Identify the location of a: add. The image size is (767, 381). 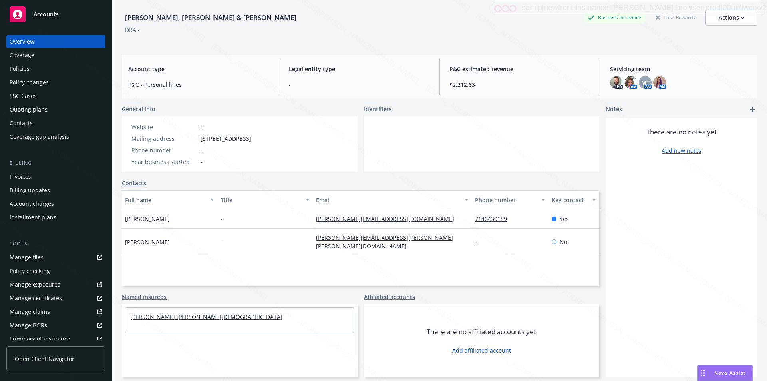
(753, 109).